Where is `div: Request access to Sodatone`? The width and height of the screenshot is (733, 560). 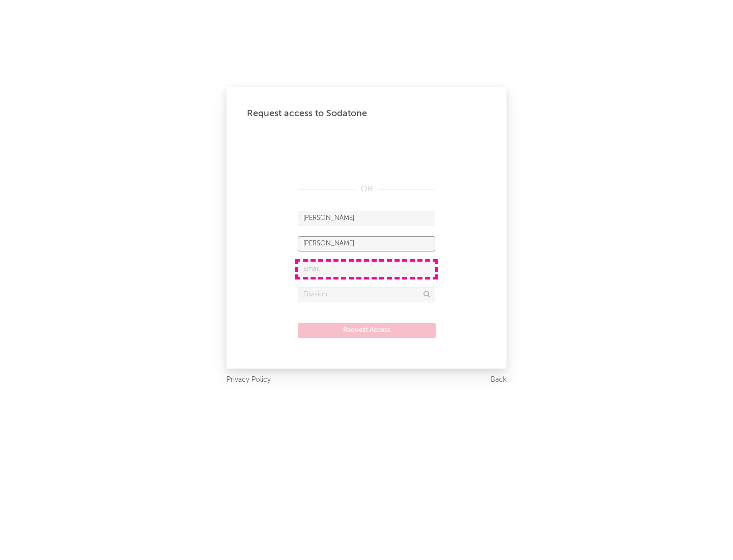
div: Request access to Sodatone is located at coordinates (366, 114).